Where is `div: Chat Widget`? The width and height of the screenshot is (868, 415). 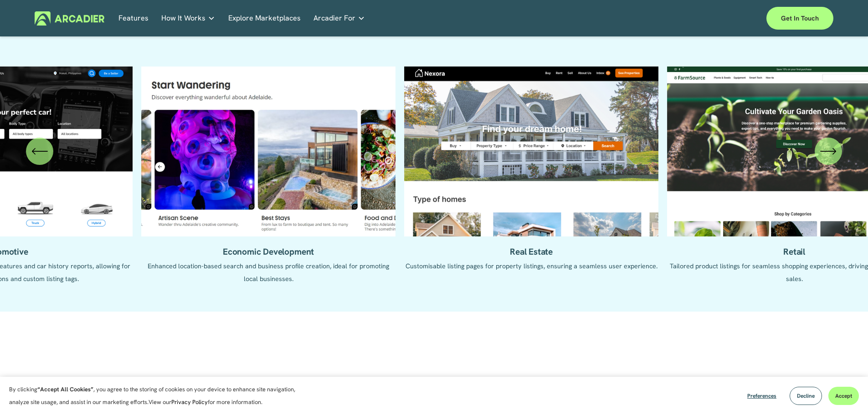 div: Chat Widget is located at coordinates (845, 393).